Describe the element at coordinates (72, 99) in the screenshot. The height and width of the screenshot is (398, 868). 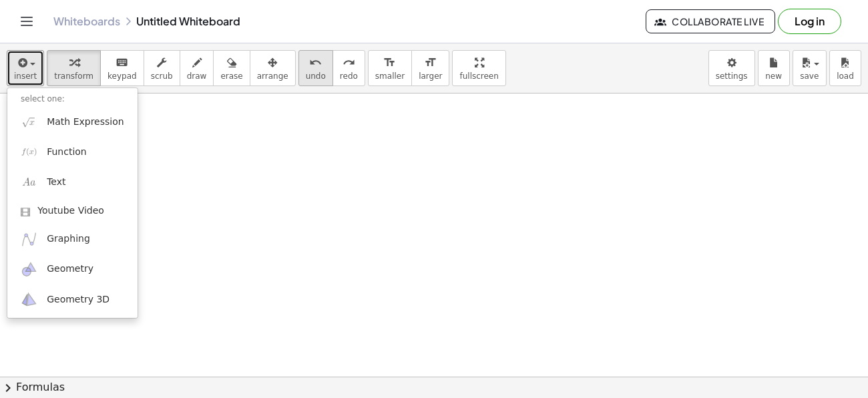
I see `li: select one:` at that location.